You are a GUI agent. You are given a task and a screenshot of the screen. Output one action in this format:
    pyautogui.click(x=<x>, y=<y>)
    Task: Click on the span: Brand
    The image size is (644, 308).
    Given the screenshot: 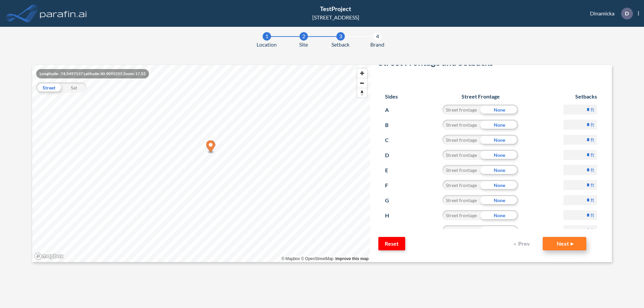 What is the action you would take?
    pyautogui.click(x=377, y=44)
    